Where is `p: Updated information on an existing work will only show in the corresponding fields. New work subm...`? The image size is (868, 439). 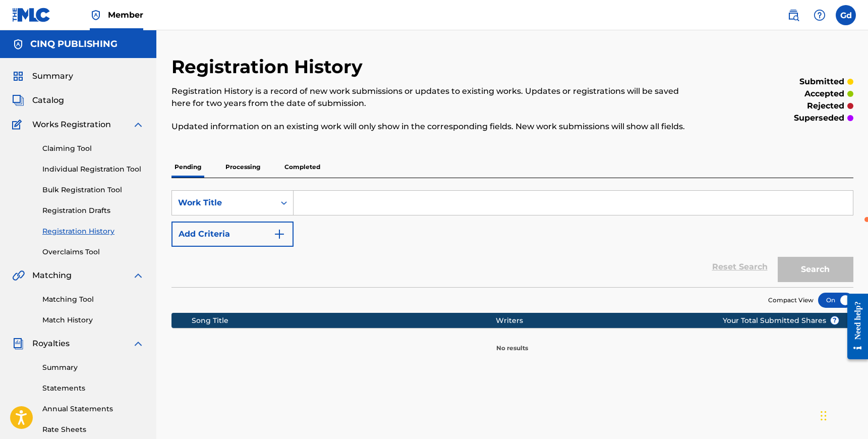 p: Updated information on an existing work will only show in the corresponding fields. New work subm... is located at coordinates (434, 127).